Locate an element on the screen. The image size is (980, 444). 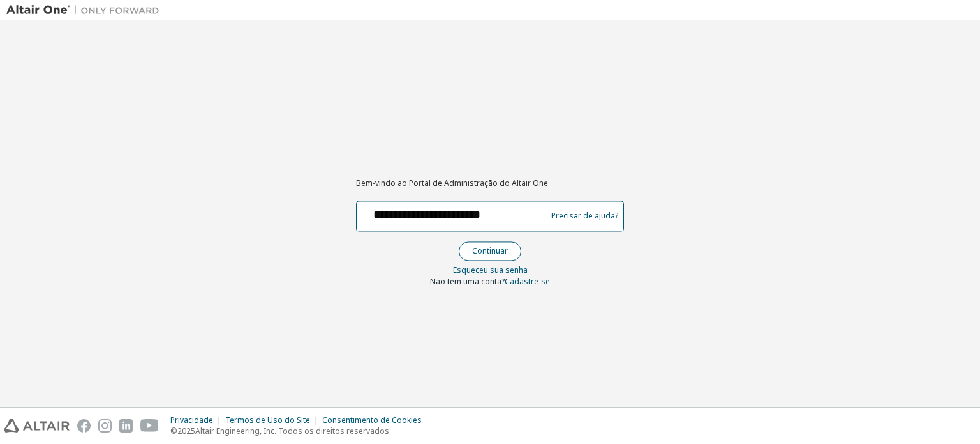
button: Continuar is located at coordinates (490, 251).